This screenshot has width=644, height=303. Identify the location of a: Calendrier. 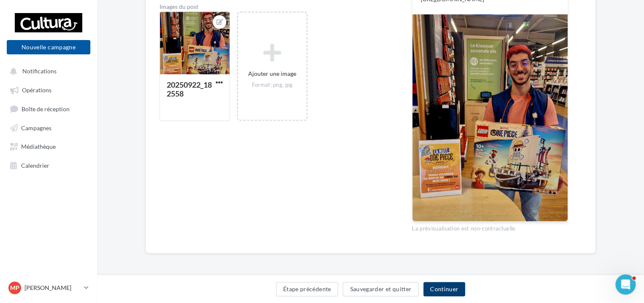
(48, 165).